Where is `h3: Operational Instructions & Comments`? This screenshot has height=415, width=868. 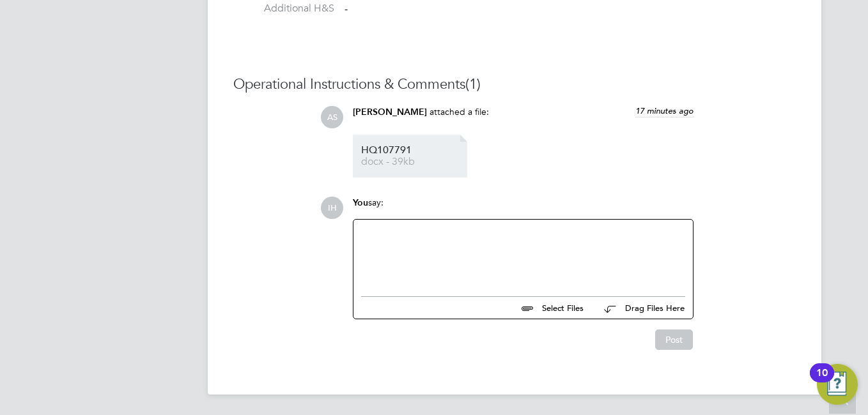 h3: Operational Instructions & Comments is located at coordinates (515, 84).